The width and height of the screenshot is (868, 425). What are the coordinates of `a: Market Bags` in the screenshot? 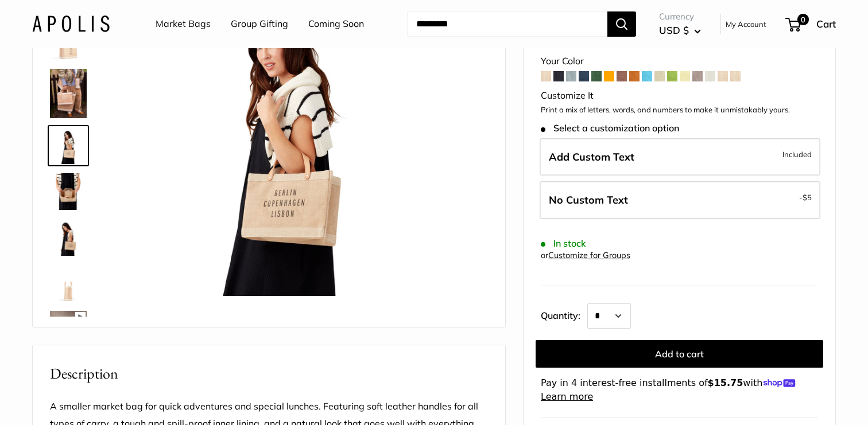 It's located at (183, 24).